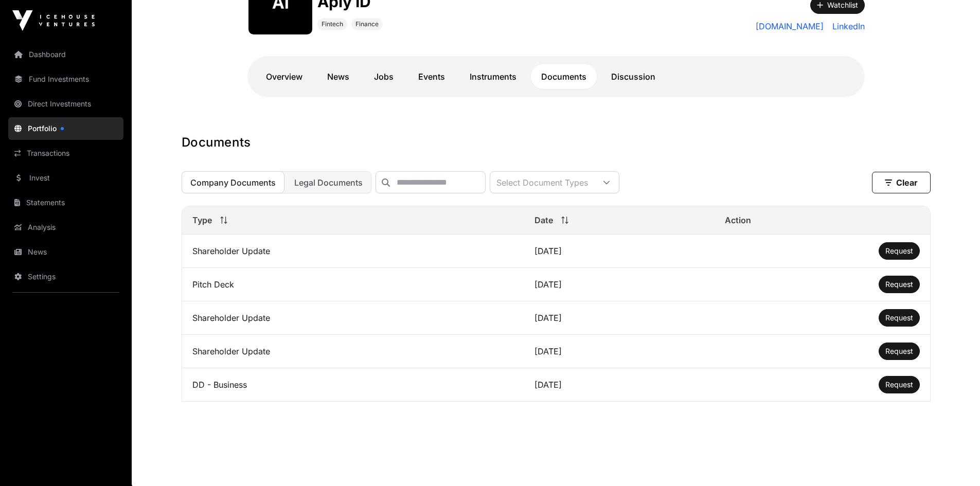 The height and width of the screenshot is (486, 980). What do you see at coordinates (66, 129) in the screenshot?
I see `a: Portfolio` at bounding box center [66, 129].